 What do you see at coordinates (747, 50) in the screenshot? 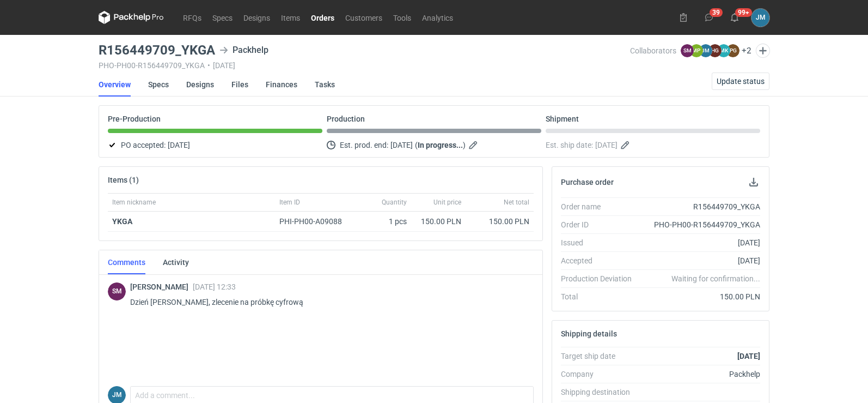
I see `button: +2` at bounding box center [747, 50].